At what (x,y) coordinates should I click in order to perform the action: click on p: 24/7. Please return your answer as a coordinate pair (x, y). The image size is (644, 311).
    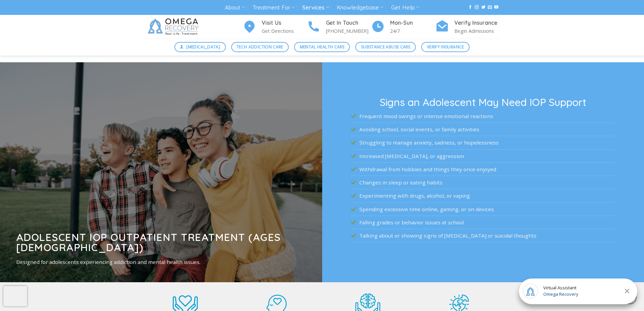
    Looking at the image, I should click on (412, 30).